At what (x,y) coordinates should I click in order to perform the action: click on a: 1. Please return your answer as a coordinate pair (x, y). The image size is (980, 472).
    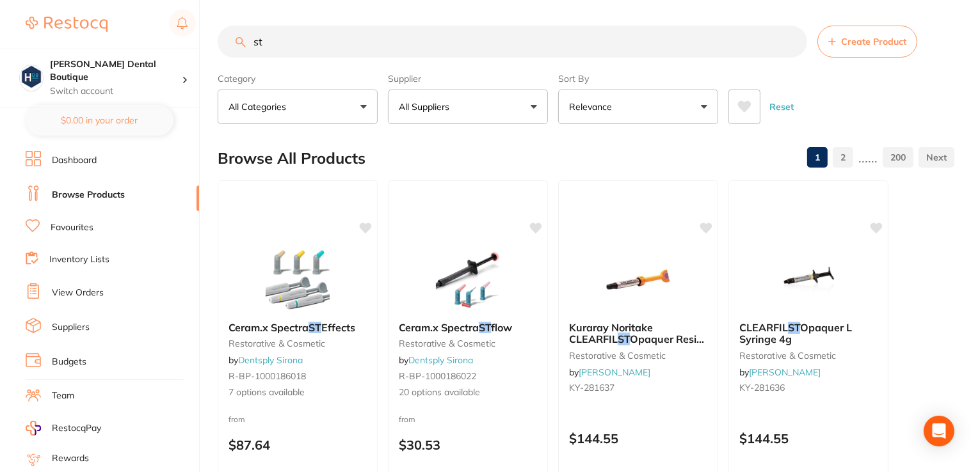
    Looking at the image, I should click on (817, 157).